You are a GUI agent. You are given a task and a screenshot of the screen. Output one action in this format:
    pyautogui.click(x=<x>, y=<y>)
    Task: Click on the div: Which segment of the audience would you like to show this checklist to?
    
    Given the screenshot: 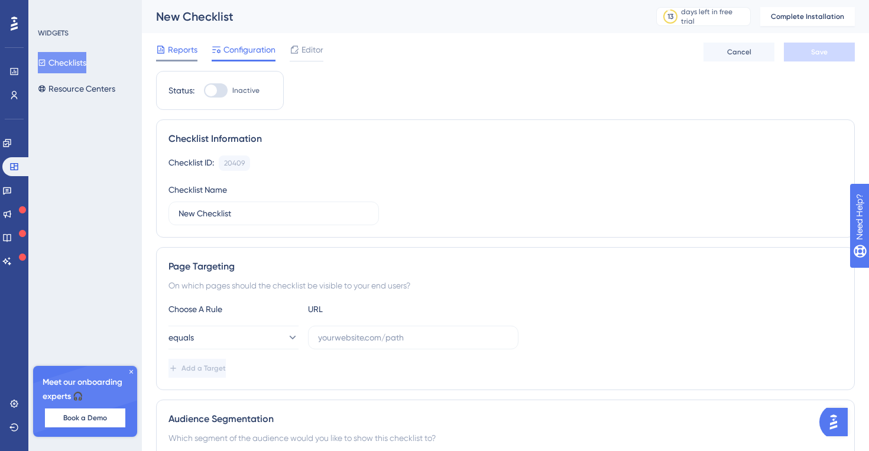 What is the action you would take?
    pyautogui.click(x=505, y=438)
    